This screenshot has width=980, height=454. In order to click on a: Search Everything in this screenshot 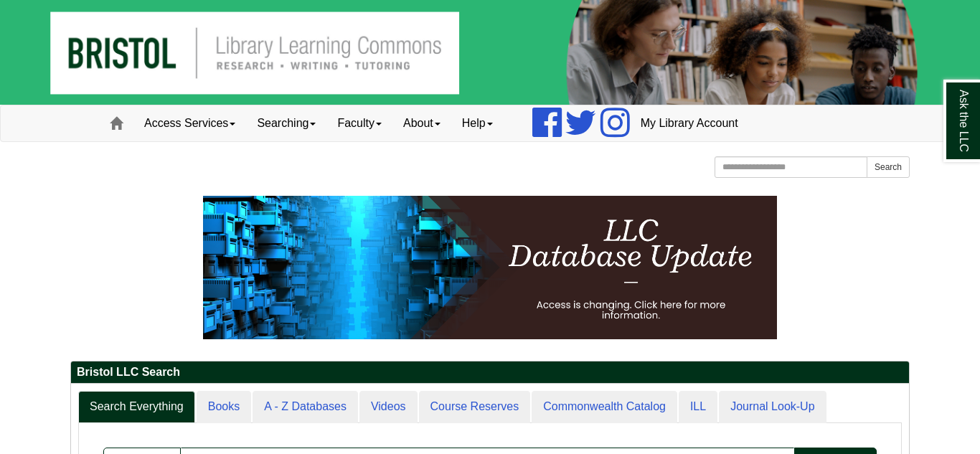, I will do `click(136, 407)`.